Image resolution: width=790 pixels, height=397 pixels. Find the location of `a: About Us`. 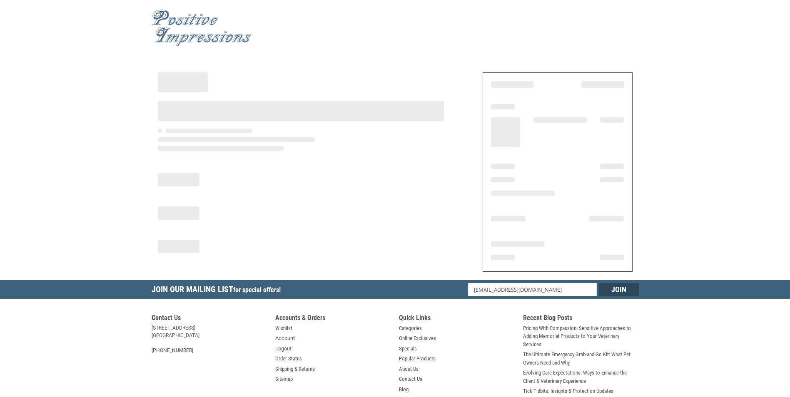

a: About Us is located at coordinates (408, 369).